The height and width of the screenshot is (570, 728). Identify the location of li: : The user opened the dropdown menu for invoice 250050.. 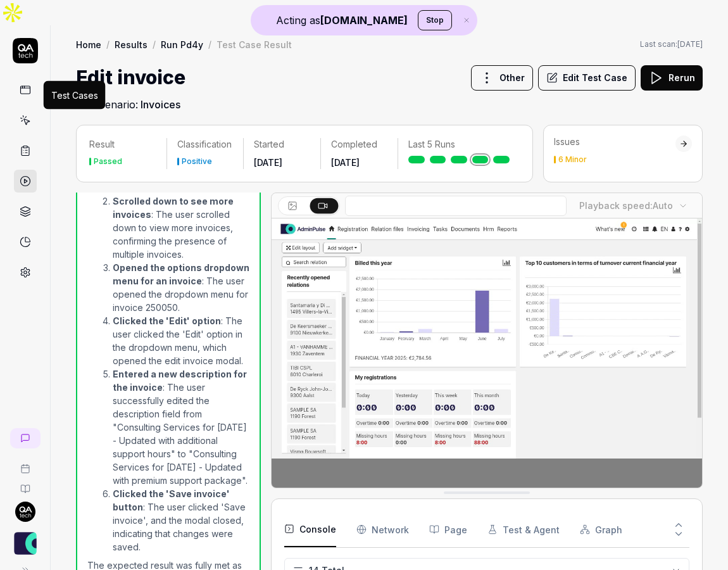
(181, 288).